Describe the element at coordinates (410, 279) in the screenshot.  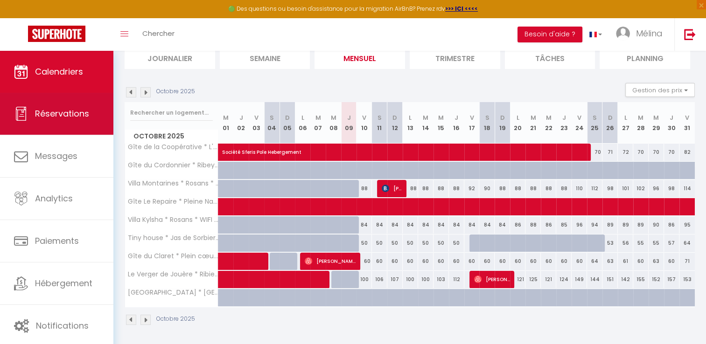
I see `div: 100` at that location.